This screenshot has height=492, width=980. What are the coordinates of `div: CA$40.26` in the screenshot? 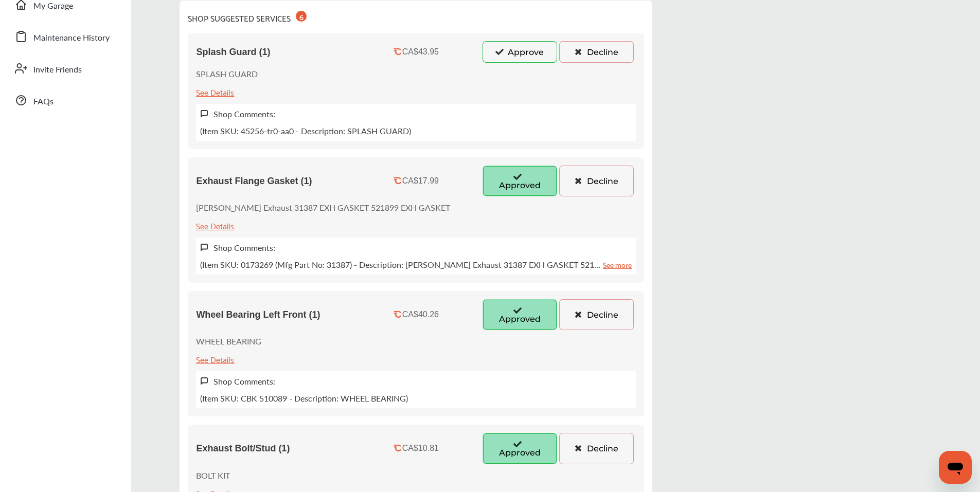 It's located at (420, 315).